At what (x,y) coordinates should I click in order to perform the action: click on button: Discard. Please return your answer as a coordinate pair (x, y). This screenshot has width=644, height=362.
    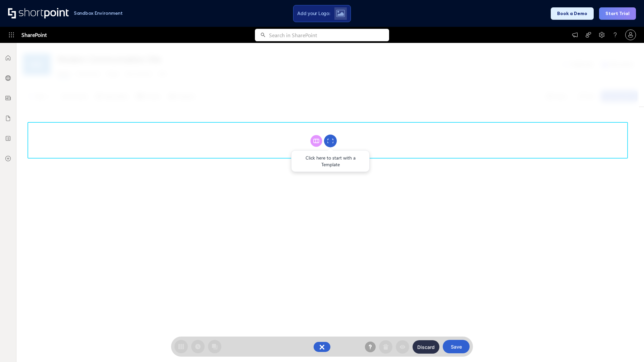
    Looking at the image, I should click on (426, 347).